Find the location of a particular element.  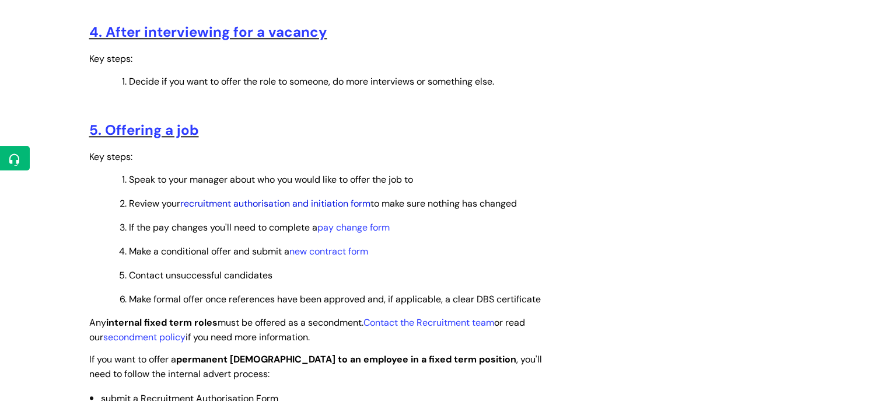

span: If the pay changes you'll need to complete a is located at coordinates (259, 227).